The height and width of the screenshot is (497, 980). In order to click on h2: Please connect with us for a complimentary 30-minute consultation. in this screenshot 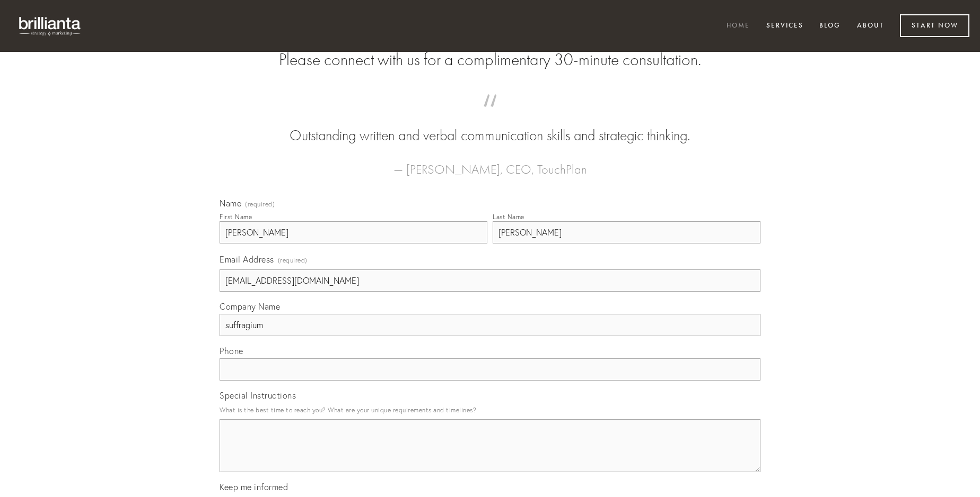, I will do `click(490, 60)`.